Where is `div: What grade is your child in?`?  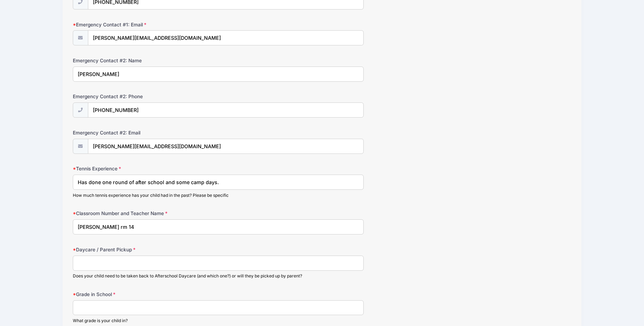
div: What grade is your child in? is located at coordinates (218, 321).